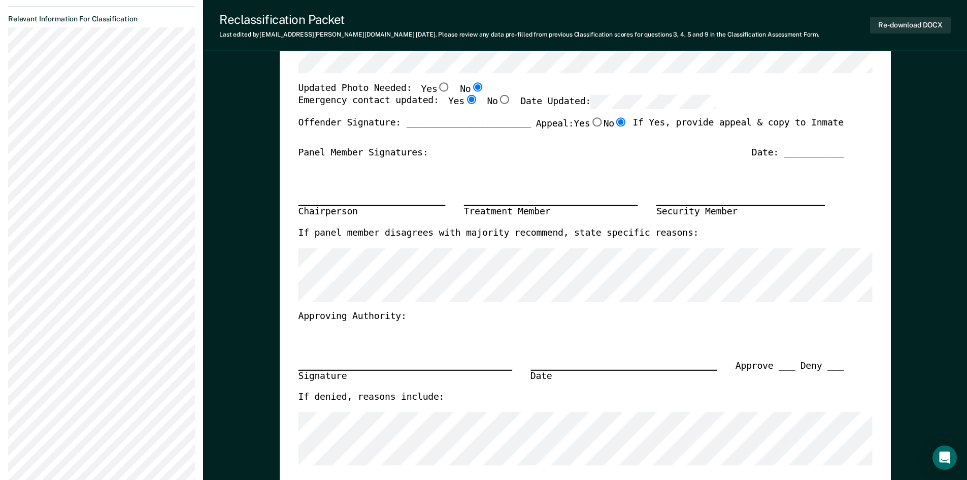  I want to click on input: Date Updated:, so click(653, 103).